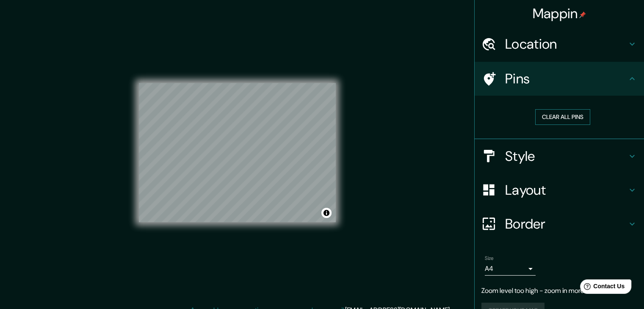 Image resolution: width=644 pixels, height=309 pixels. What do you see at coordinates (510, 269) in the screenshot?
I see `div: A4` at bounding box center [510, 269].